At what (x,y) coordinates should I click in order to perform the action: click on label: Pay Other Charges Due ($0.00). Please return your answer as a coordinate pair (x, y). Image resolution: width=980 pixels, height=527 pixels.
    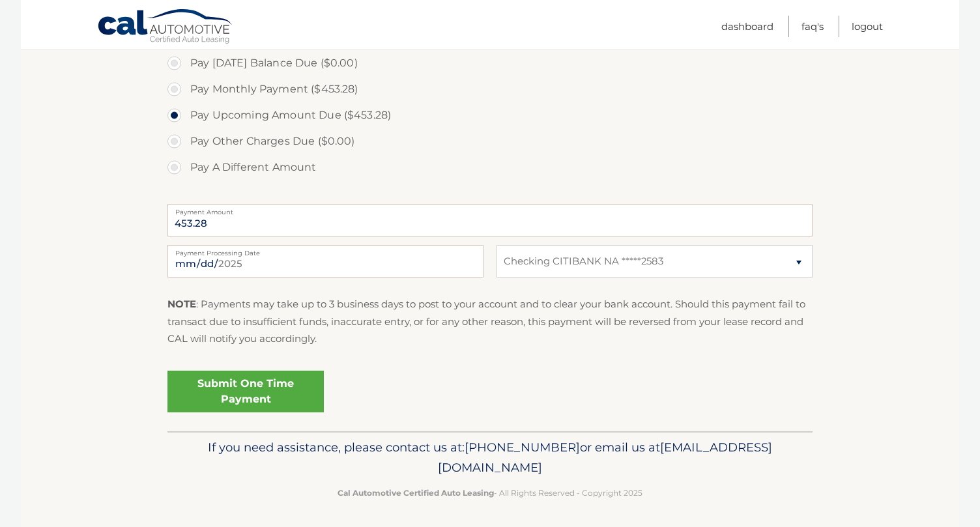
    Looking at the image, I should click on (490, 141).